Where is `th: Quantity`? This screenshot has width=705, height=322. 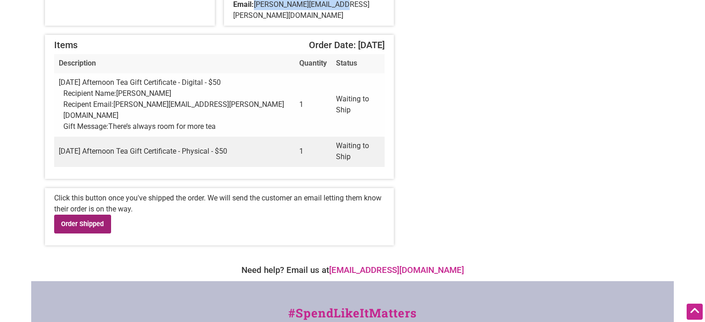
th: Quantity is located at coordinates (313, 64).